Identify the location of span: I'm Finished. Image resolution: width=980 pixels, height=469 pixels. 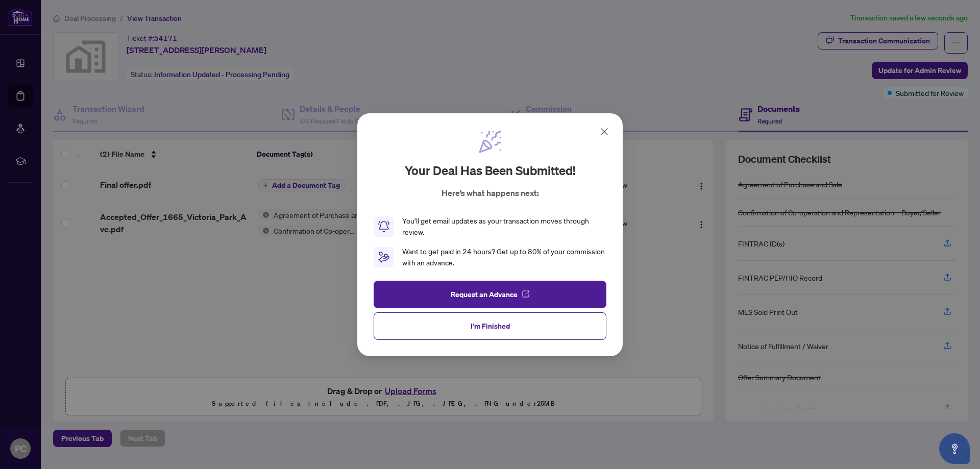
(490, 326).